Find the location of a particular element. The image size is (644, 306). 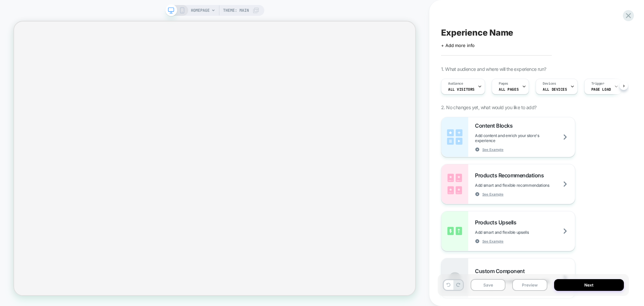

span: Content Blocks is located at coordinates (496, 126).